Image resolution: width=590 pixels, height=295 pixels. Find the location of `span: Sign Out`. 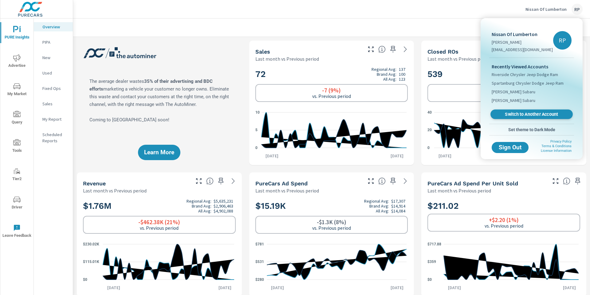

span: Sign Out is located at coordinates (511, 147).